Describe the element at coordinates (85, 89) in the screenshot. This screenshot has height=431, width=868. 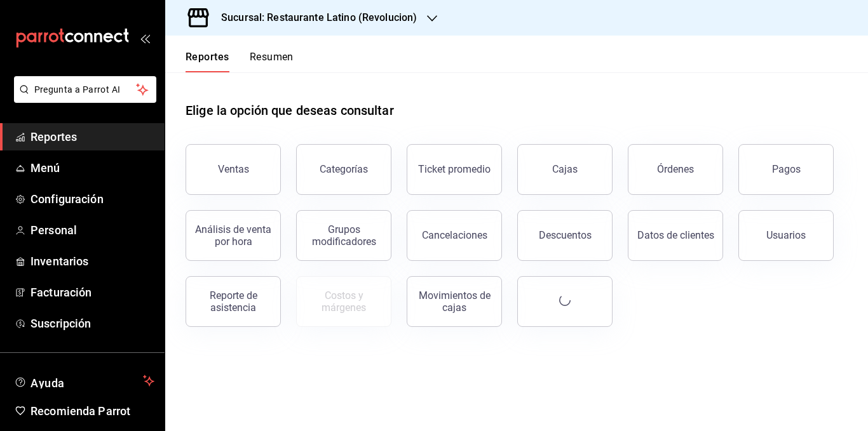
I see `button: Pregunta a Parrot AI` at that location.